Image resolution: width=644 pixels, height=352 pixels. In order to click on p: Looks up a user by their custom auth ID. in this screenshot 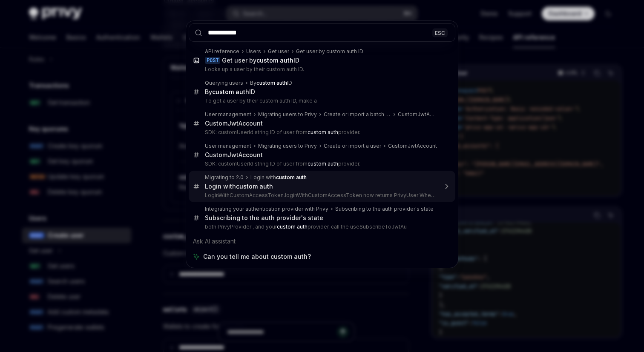, I will do `click(321, 69)`.